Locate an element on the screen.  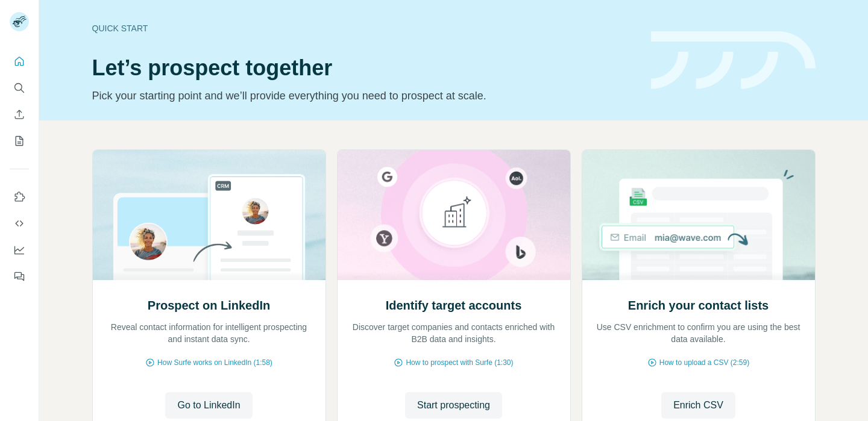
img: Enrich your contact lists is located at coordinates (699, 215).